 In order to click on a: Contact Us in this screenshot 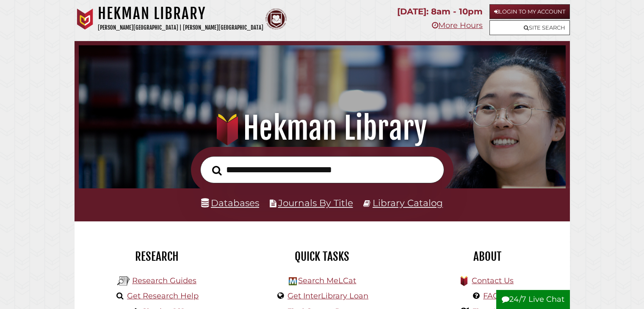, I will do `click(492, 281)`.